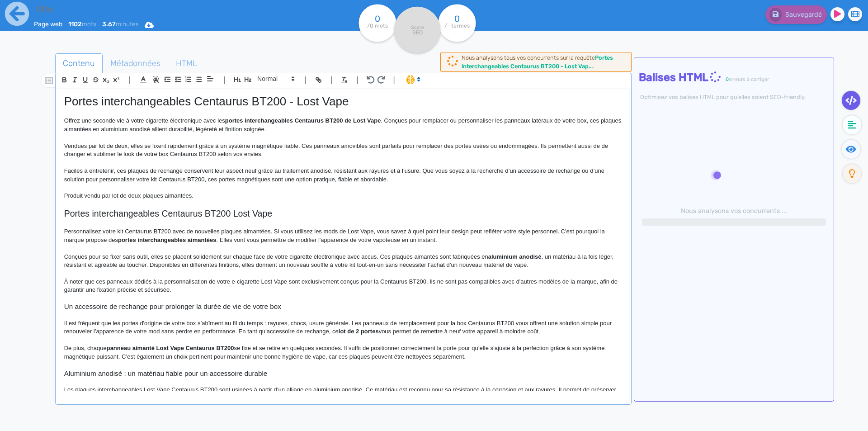 The image size is (868, 431). I want to click on p: Conçues pour se fixer sans outil, elles se placent solidement sur chaque face de votre cigarette ..., so click(343, 261).